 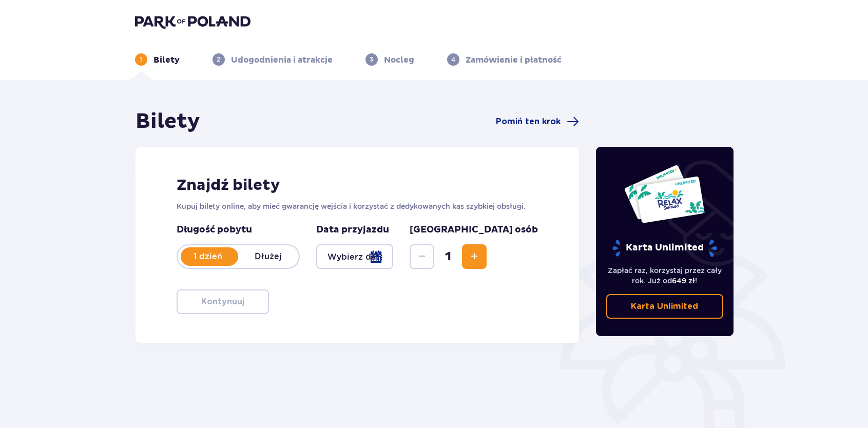 I want to click on a: Karta Unlimited, so click(x=665, y=306).